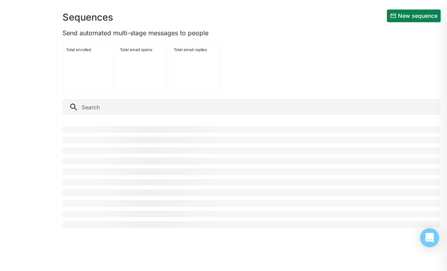  What do you see at coordinates (252, 33) in the screenshot?
I see `div: Send automated multi-stage messages to people` at bounding box center [252, 33].